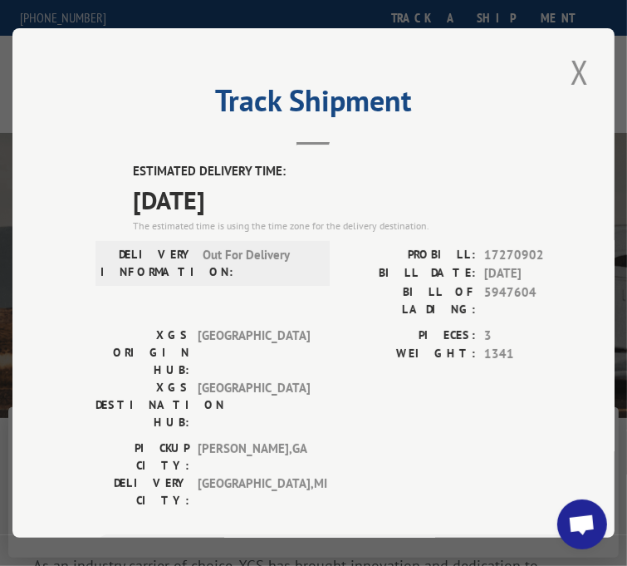 This screenshot has height=566, width=627. What do you see at coordinates (142, 492) in the screenshot?
I see `label: DELIVERY CITY:` at bounding box center [142, 492].